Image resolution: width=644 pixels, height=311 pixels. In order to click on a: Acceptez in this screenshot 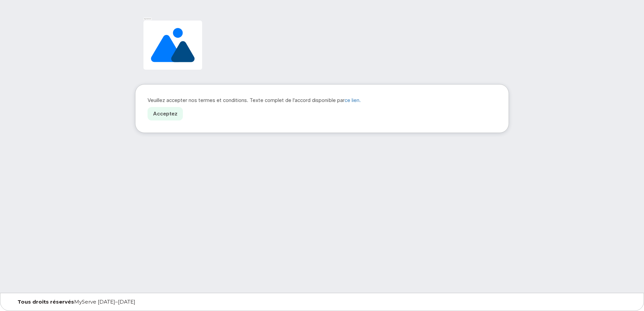, I will do `click(165, 113)`.